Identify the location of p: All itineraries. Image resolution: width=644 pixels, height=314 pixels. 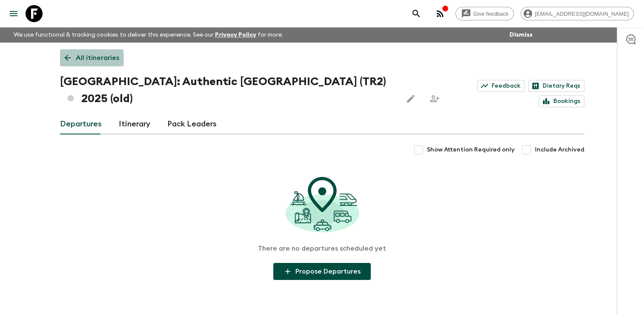
(97, 58).